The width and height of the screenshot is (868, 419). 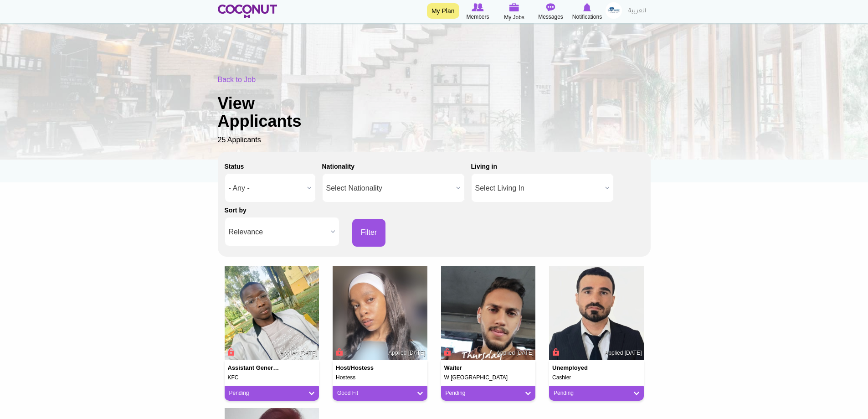 I want to click on img: Notifications, so click(x=587, y=7).